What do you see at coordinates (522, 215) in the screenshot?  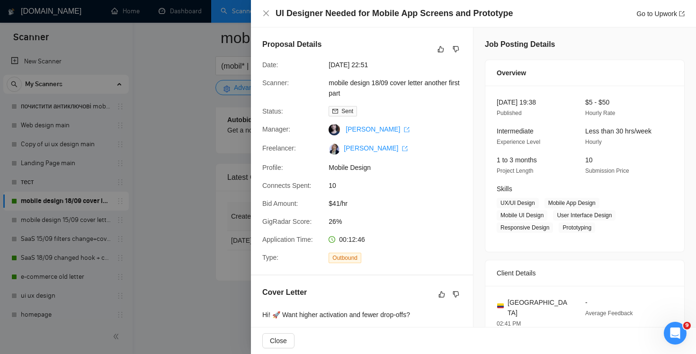 I see `span: Mobile UI Design` at bounding box center [522, 215].